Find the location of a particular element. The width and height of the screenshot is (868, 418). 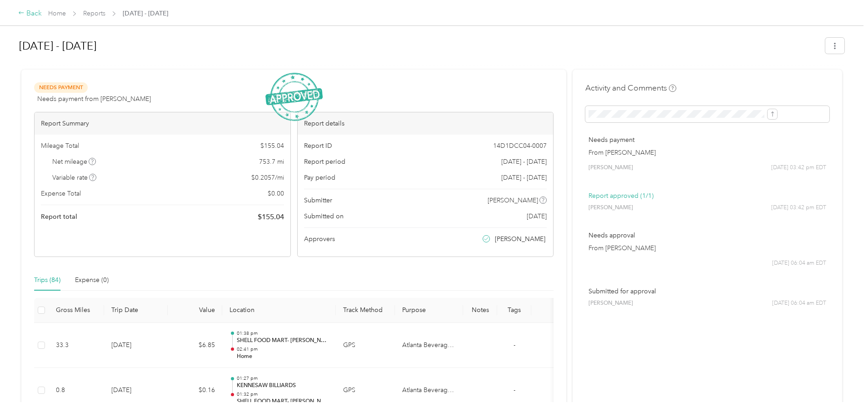

p: Needs approval is located at coordinates (707, 235).